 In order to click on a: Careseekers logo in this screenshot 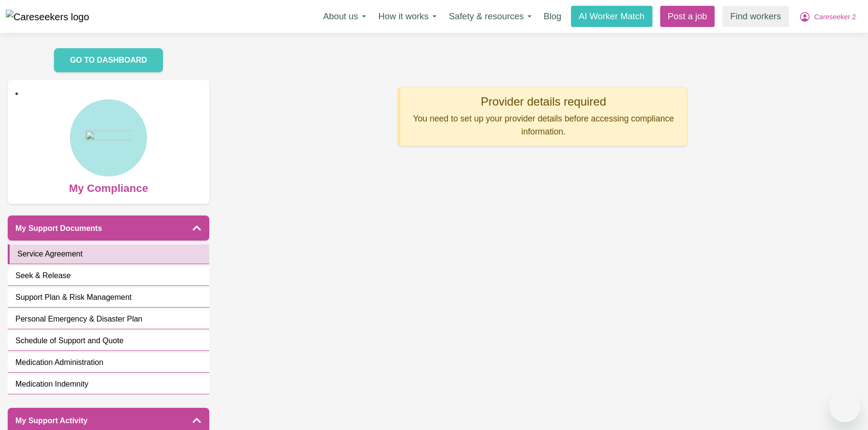, I will do `click(47, 16)`.